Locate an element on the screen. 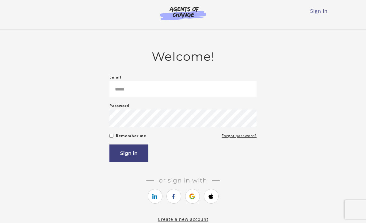  a: https://courses.thinkific.com/users/auth/linkedin?ss%5Breferral%5D=&ss%5Buser_return_to%5D=&ss%5B... is located at coordinates (155, 196).